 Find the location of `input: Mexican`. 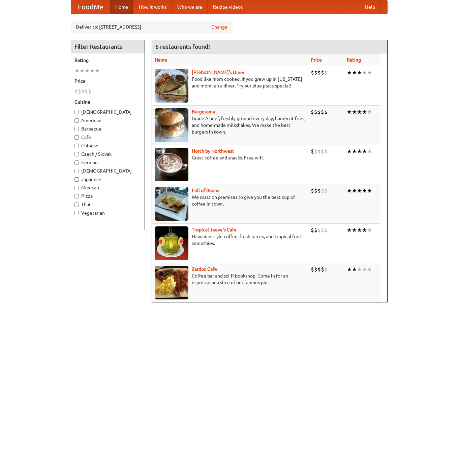

input: Mexican is located at coordinates (76, 188).